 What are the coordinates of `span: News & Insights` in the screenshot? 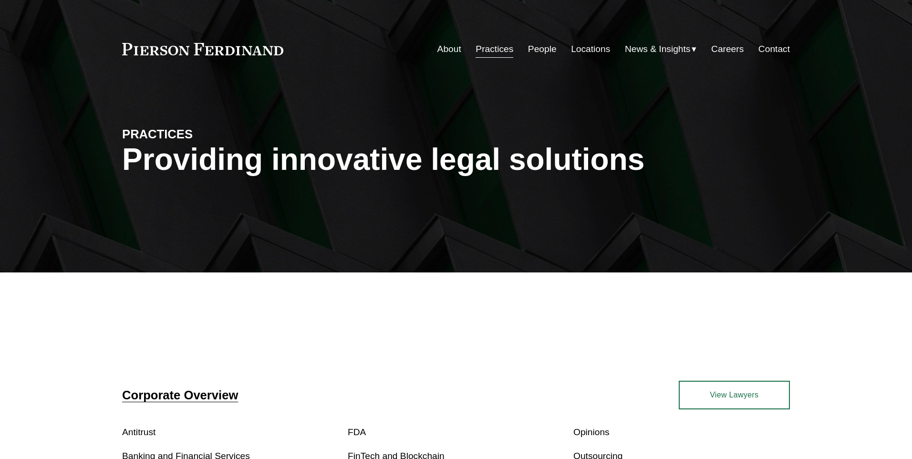 It's located at (658, 49).